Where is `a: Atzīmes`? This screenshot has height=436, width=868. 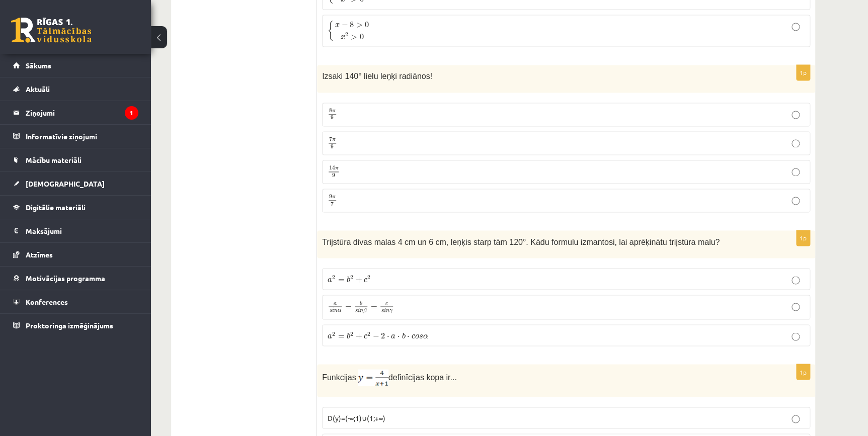 a: Atzīmes is located at coordinates (76, 255).